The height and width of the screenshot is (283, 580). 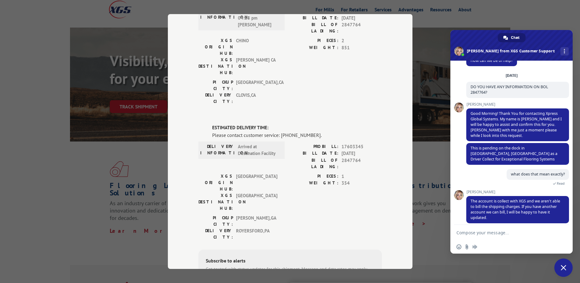 What do you see at coordinates (492, 60) in the screenshot?
I see `span: How can we be of help?` at bounding box center [492, 60].